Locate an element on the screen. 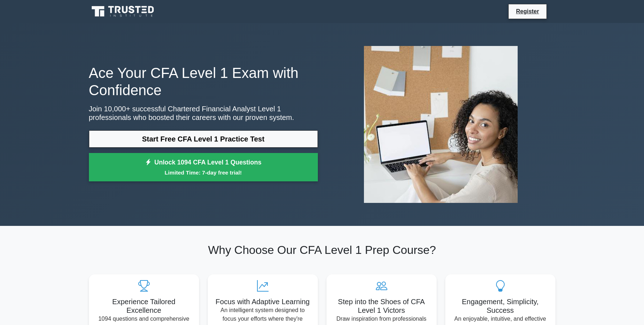 The height and width of the screenshot is (325, 644). a: Start Free CFA Level 1 Practice Test is located at coordinates (203, 139).